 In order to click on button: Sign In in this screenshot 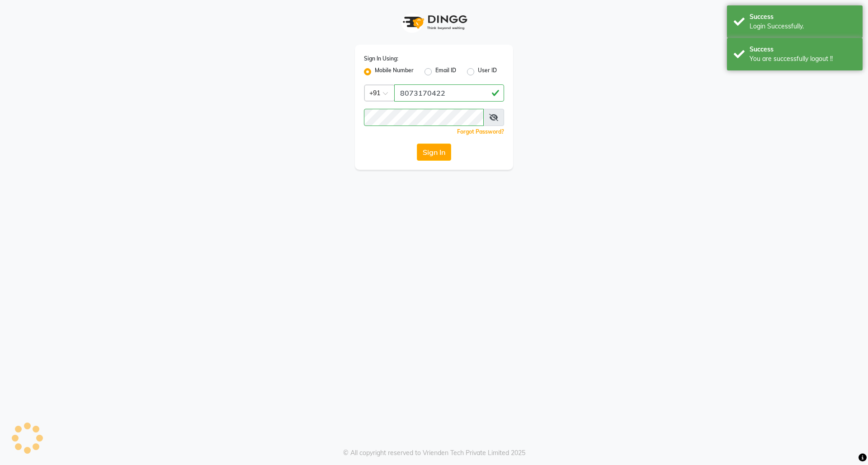, I will do `click(434, 152)`.